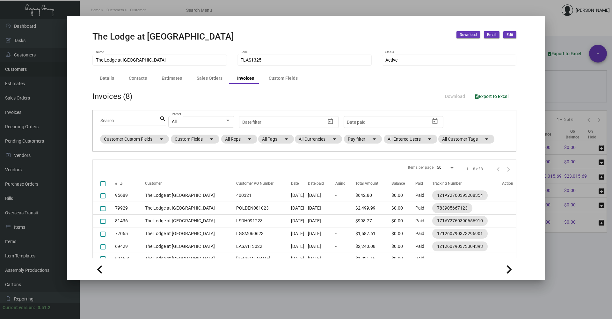 This screenshot has height=319, width=612. What do you see at coordinates (373, 208) in the screenshot?
I see `td: $2,499.99` at bounding box center [373, 208].